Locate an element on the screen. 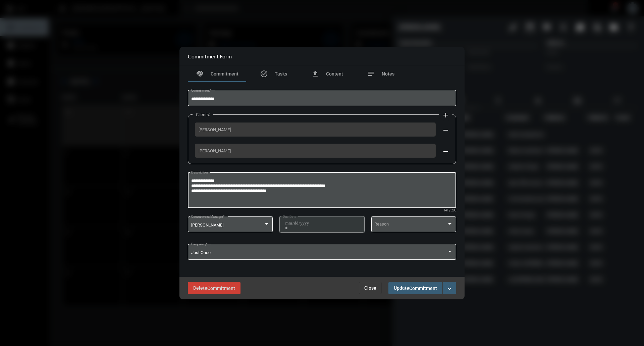 The image size is (644, 346). mat-icon: expand_more is located at coordinates (449, 289).